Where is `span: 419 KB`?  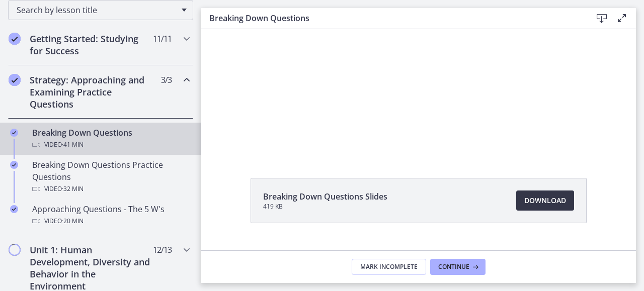
span: 419 KB is located at coordinates (325, 207).